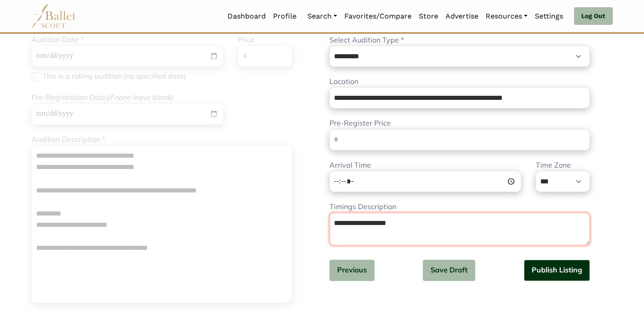 This screenshot has height=314, width=644. What do you see at coordinates (344, 82) in the screenshot?
I see `label: Location` at bounding box center [344, 82].